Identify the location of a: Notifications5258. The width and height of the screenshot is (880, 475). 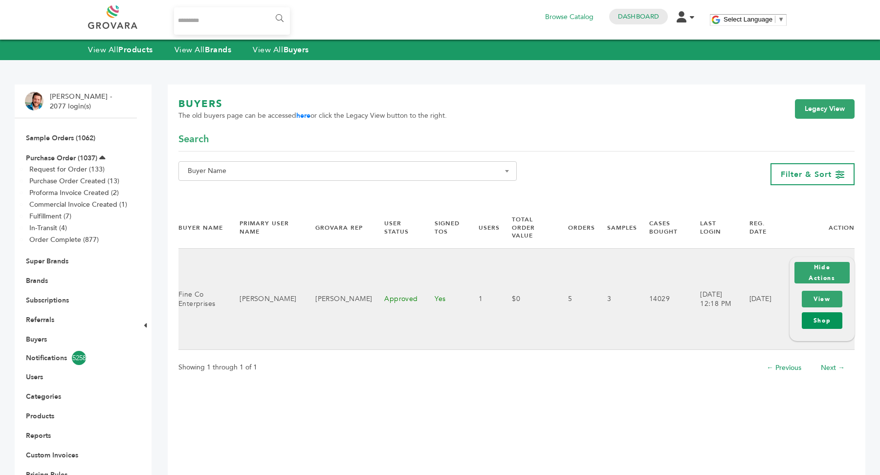
(76, 358).